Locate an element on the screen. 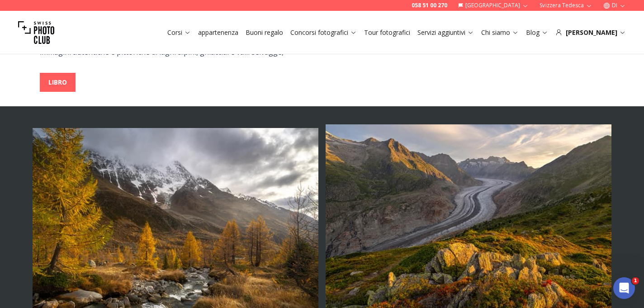 Image resolution: width=644 pixels, height=308 pixels. a: Buoni regalo is located at coordinates (264, 33).